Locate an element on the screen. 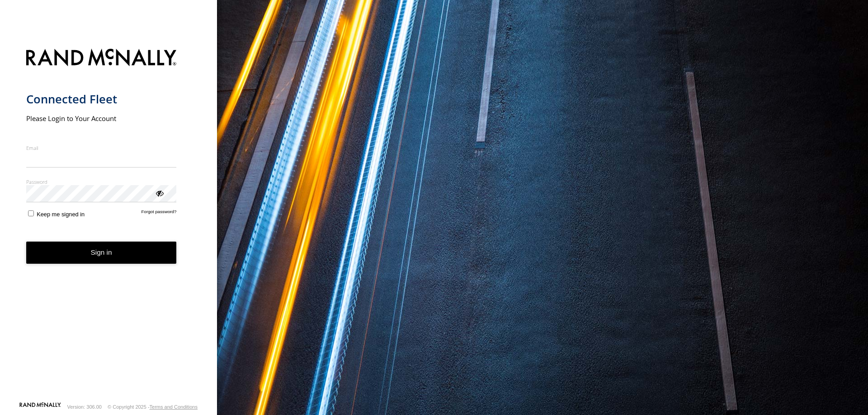 This screenshot has height=415, width=868. a: Visit our Website is located at coordinates (40, 407).